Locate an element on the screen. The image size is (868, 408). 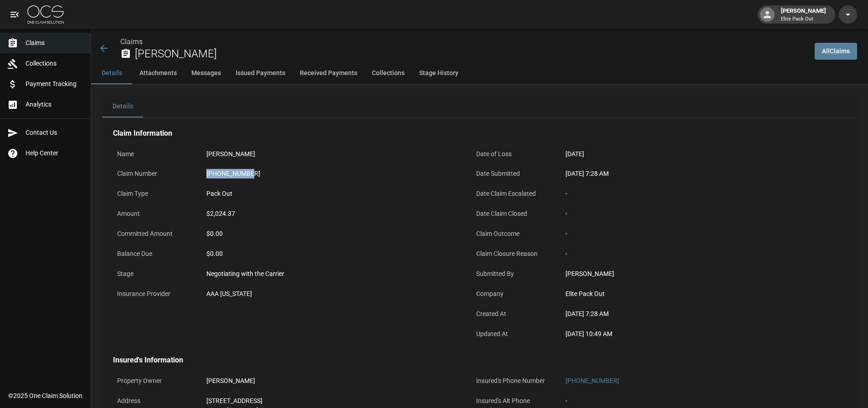
div: Pack Out is located at coordinates (331, 193).